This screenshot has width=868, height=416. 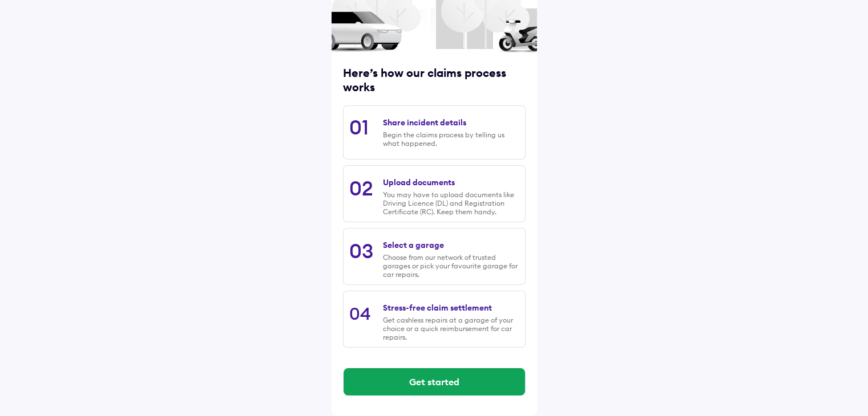 I want to click on div: 01, so click(x=359, y=127).